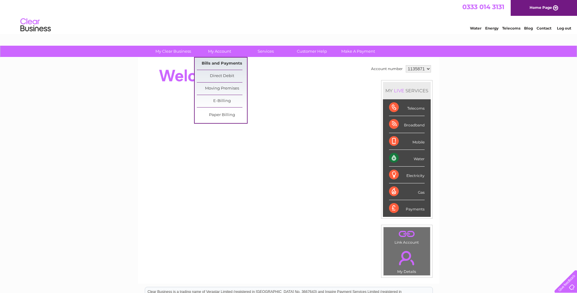 This screenshot has height=293, width=577. Describe the element at coordinates (266, 51) in the screenshot. I see `a: Services` at that location.